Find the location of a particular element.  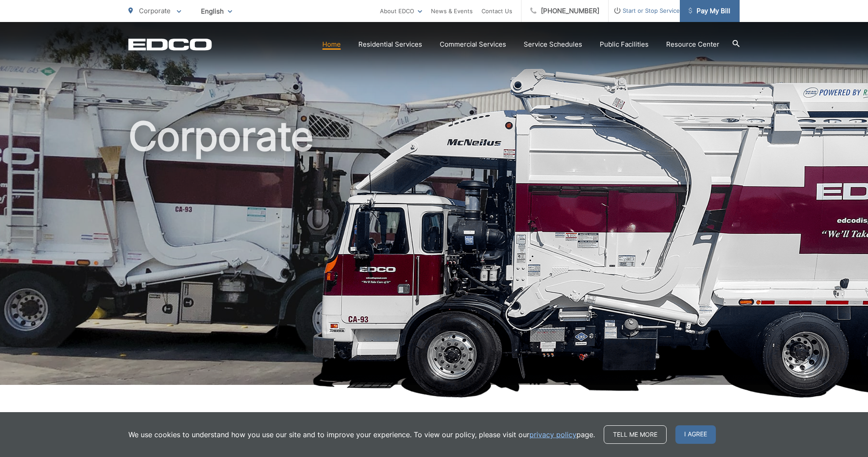

span: English is located at coordinates (217, 11).